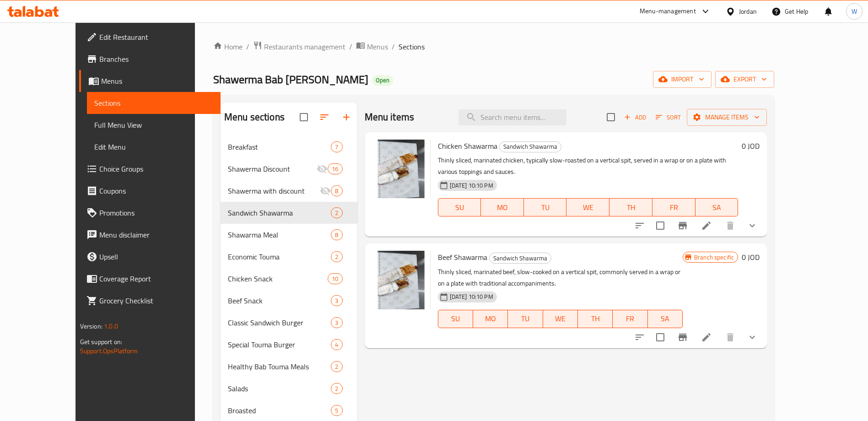 Image resolution: width=868 pixels, height=421 pixels. Describe the element at coordinates (278, 279) in the screenshot. I see `div: Chicken Snack` at that location.